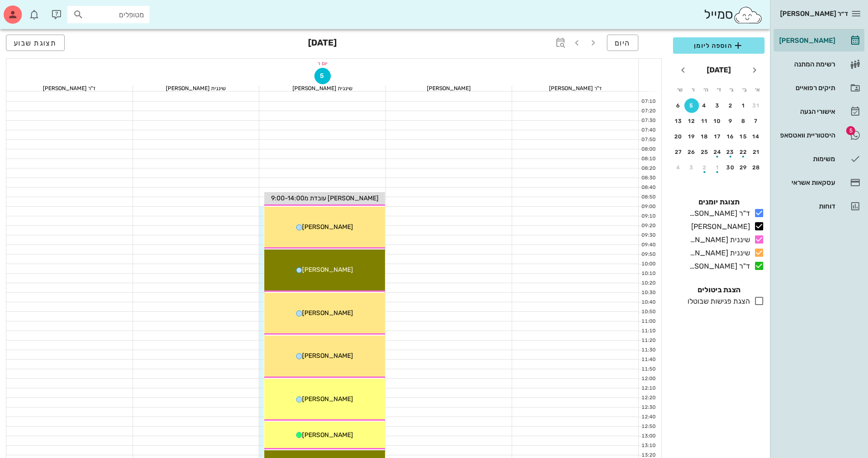 The image size is (868, 458). What do you see at coordinates (745, 89) in the screenshot?
I see `th: ב׳` at bounding box center [745, 89].